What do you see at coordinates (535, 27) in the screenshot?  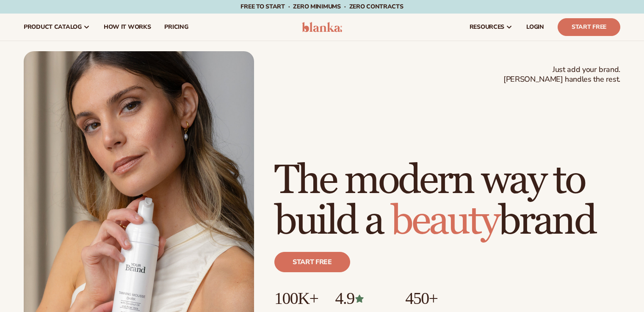 I see `span: LOGIN` at bounding box center [535, 27].